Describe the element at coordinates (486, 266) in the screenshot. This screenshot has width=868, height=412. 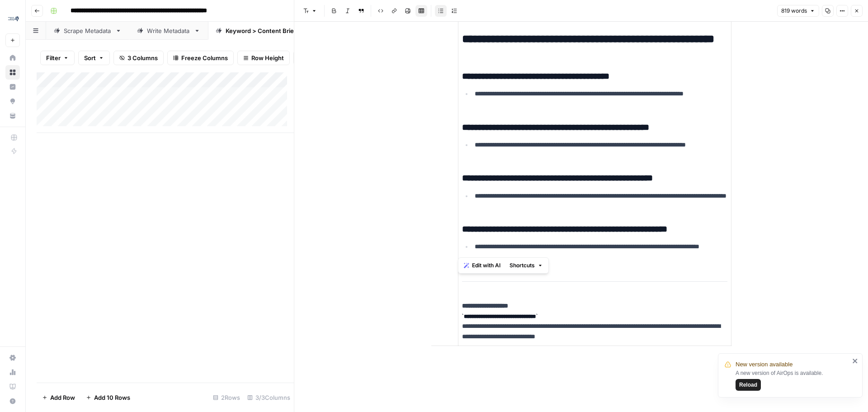
I see `span: Edit with AI` at that location.